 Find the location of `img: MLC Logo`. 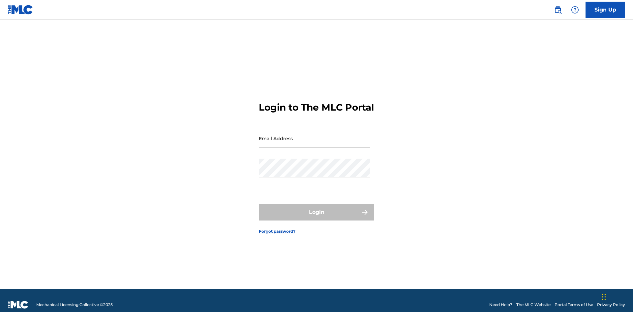

img: MLC Logo is located at coordinates (20, 10).